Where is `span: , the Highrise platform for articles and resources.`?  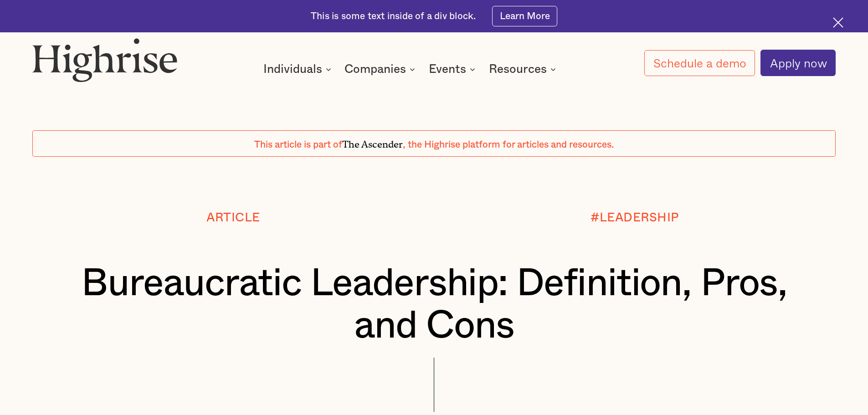
span: , the Highrise platform for articles and resources. is located at coordinates (508, 144).